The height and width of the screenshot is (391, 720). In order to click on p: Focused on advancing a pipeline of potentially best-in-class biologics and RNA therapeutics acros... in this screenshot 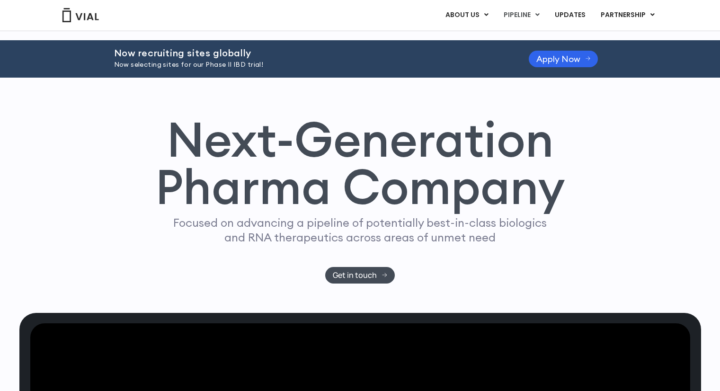, I will do `click(360, 230)`.